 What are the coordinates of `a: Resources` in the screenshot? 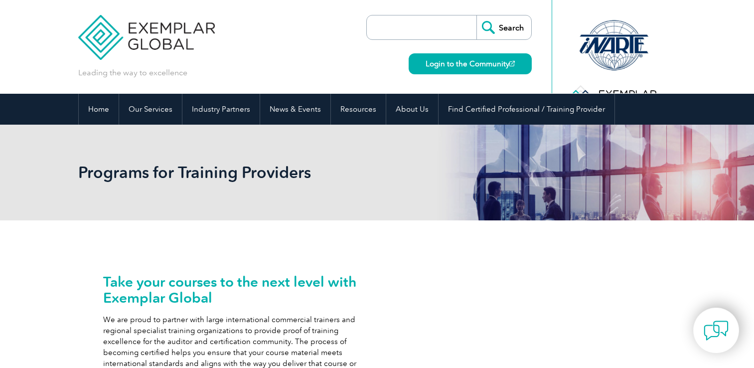 It's located at (358, 109).